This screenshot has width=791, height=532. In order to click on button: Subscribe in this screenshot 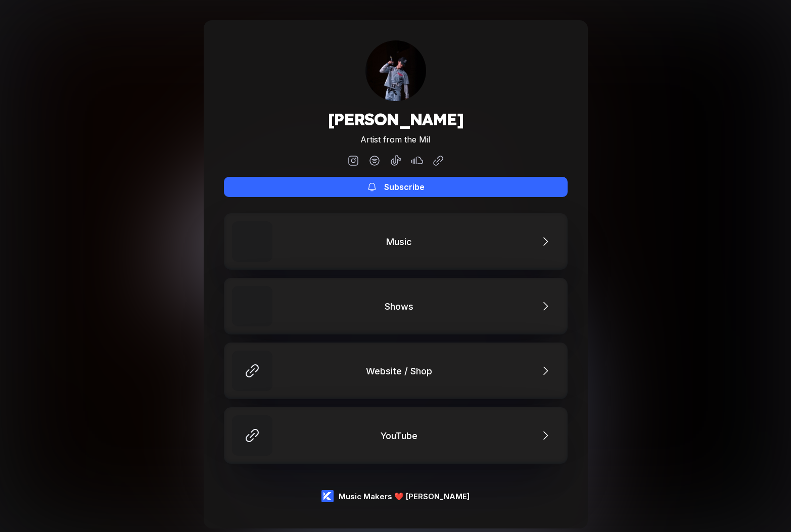, I will do `click(396, 187)`.